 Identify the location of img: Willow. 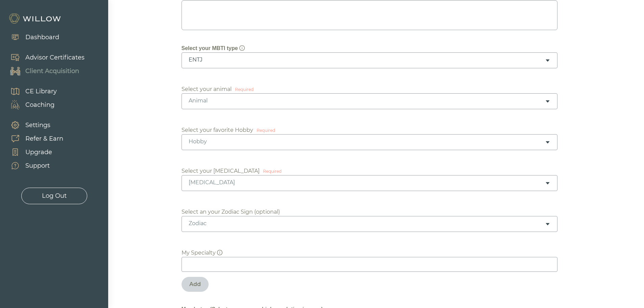
(35, 19).